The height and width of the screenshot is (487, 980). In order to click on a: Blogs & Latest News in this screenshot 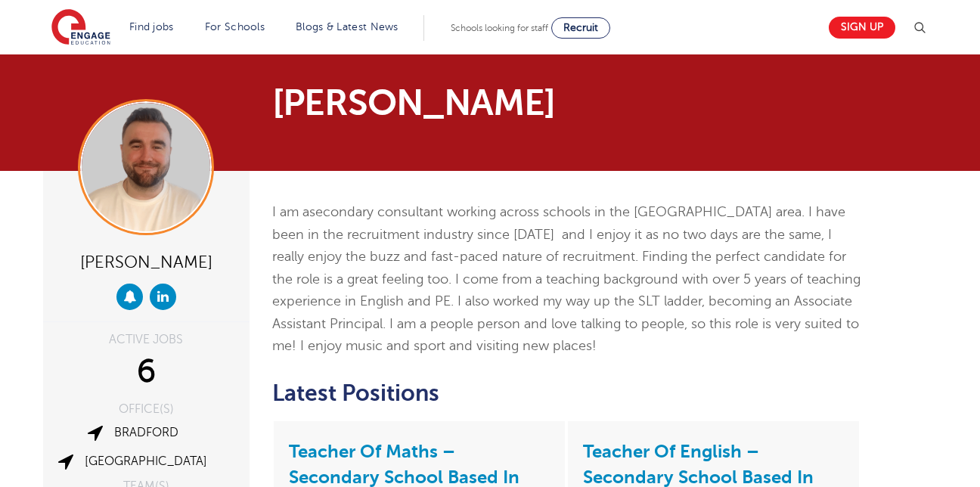, I will do `click(347, 26)`.